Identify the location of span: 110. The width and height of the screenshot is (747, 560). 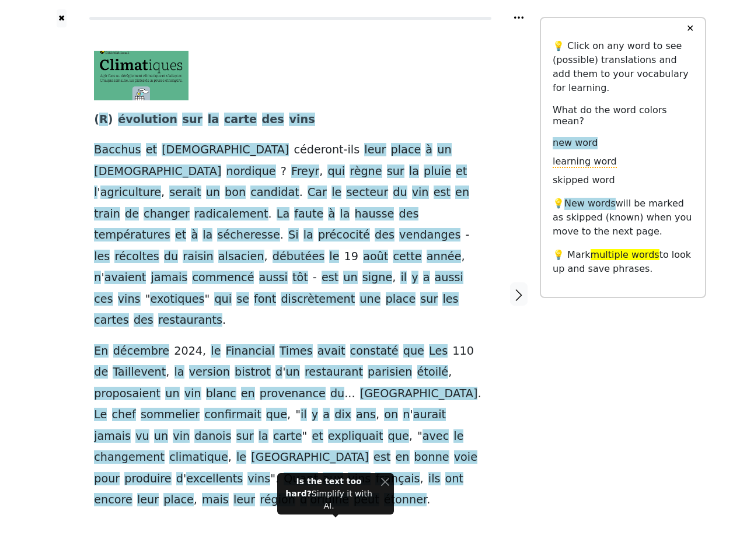
(463, 351).